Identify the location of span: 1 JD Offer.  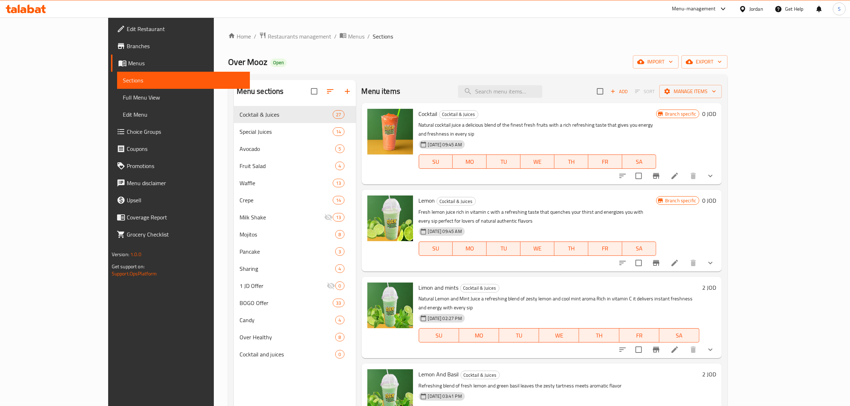
(283, 286).